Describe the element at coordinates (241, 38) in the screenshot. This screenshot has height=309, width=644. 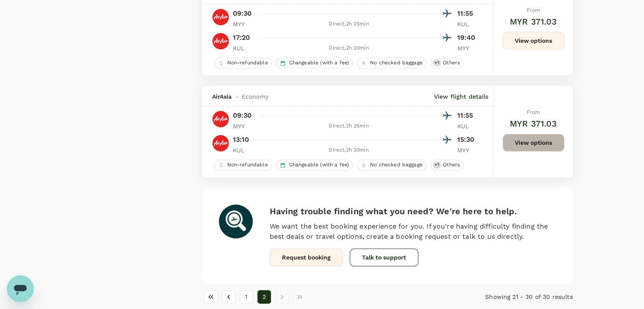
I see `p: 17:20` at that location.